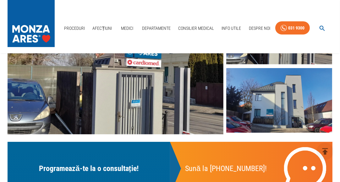 The height and width of the screenshot is (182, 340). I want to click on a: Medici, so click(127, 28).